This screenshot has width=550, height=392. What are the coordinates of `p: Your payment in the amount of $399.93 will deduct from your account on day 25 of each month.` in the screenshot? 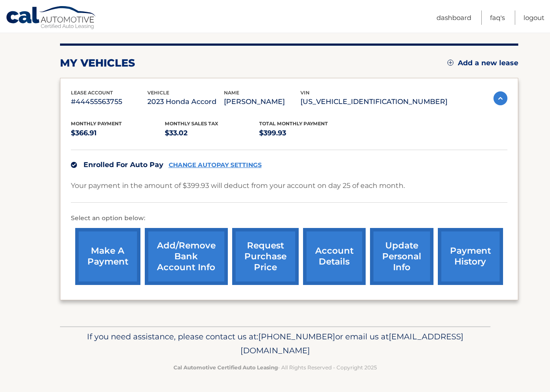 It's located at (238, 186).